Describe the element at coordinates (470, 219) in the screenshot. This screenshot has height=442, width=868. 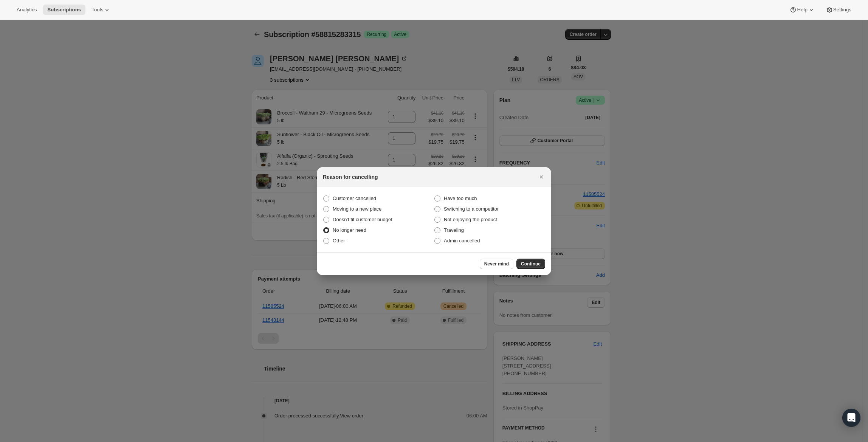
I see `span: Not enjoying the product` at that location.